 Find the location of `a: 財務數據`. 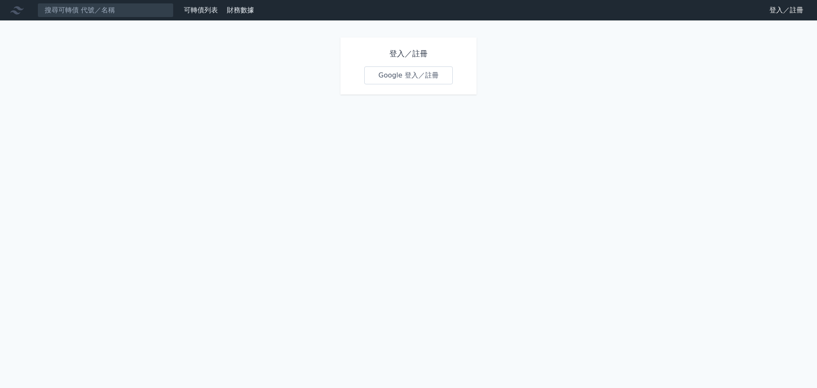

a: 財務數據 is located at coordinates (240, 10).